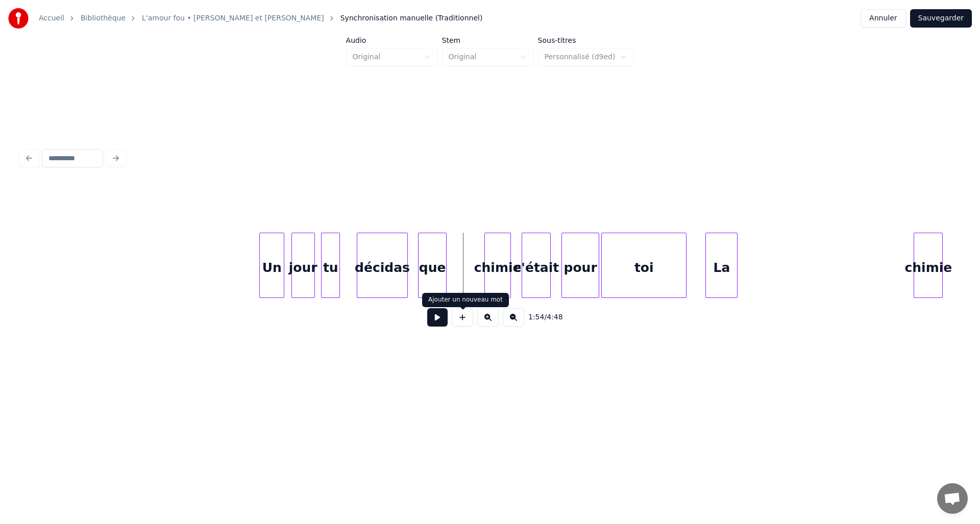  Describe the element at coordinates (940, 18) in the screenshot. I see `button: Sauvegarder` at that location.